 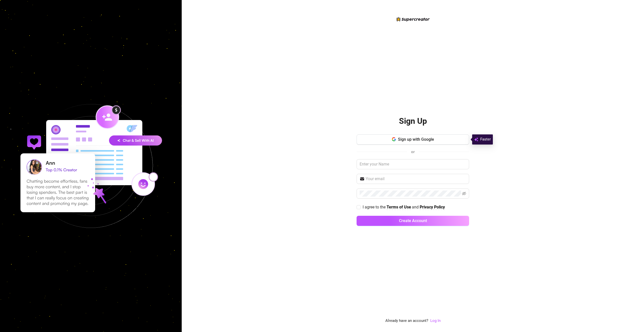 I want to click on img: svg%3e, so click(x=477, y=139).